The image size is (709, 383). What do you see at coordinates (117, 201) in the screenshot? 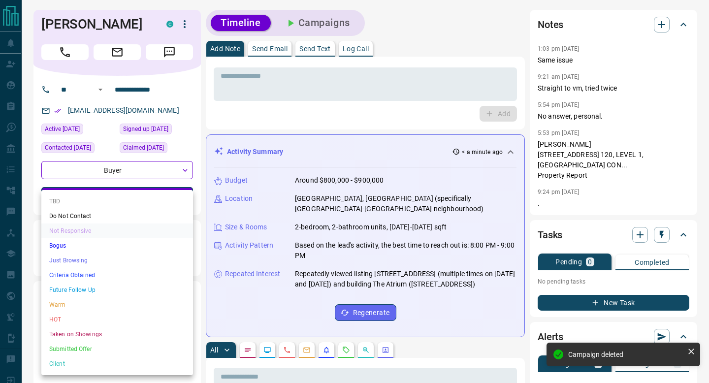
I see `li: TBD` at bounding box center [117, 201].